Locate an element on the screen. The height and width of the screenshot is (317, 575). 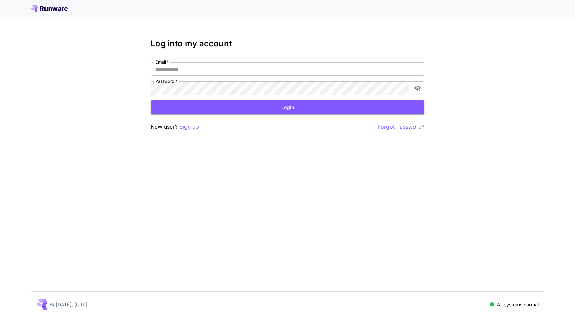
p: All systems normal is located at coordinates (517, 305).